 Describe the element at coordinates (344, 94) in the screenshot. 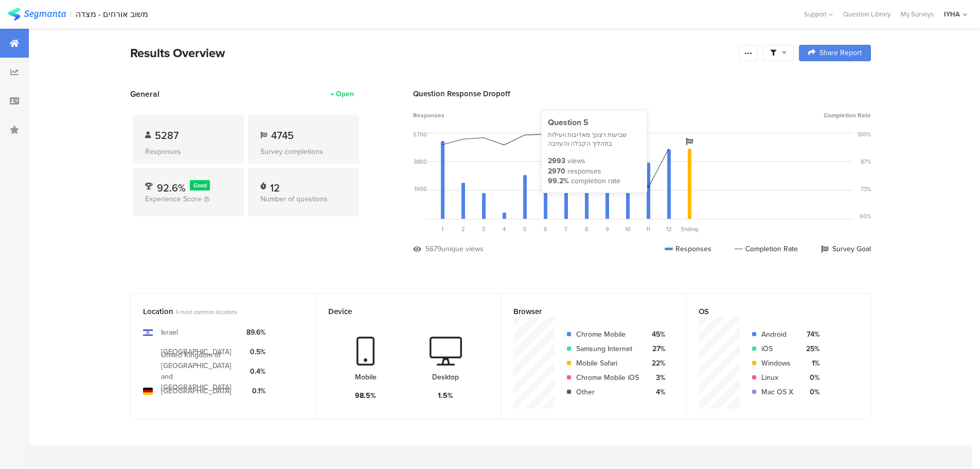

I see `div: Open` at that location.